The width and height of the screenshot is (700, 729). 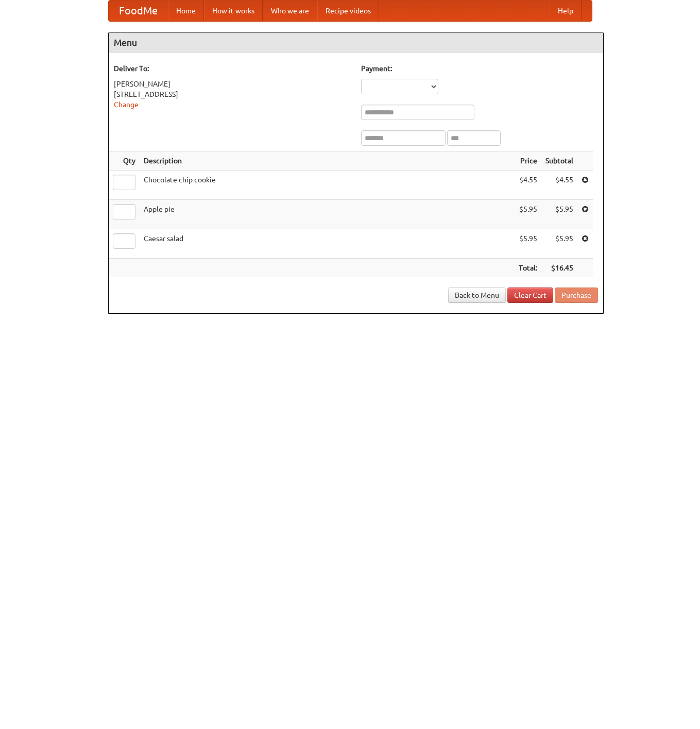 What do you see at coordinates (530, 296) in the screenshot?
I see `a: Clear Cart` at bounding box center [530, 296].